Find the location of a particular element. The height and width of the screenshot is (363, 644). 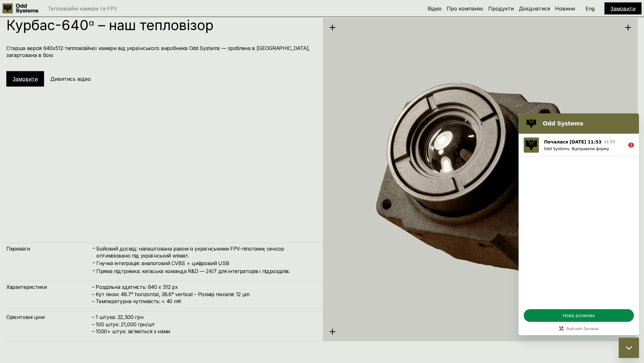

p: Odd Systems: Відправили форму is located at coordinates (65, 36).